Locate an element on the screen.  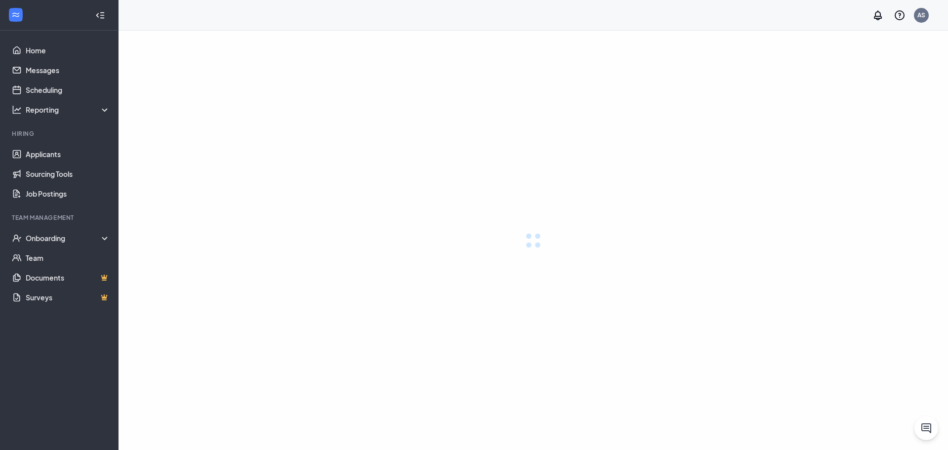
svg: WorkstreamLogo is located at coordinates (16, 15).